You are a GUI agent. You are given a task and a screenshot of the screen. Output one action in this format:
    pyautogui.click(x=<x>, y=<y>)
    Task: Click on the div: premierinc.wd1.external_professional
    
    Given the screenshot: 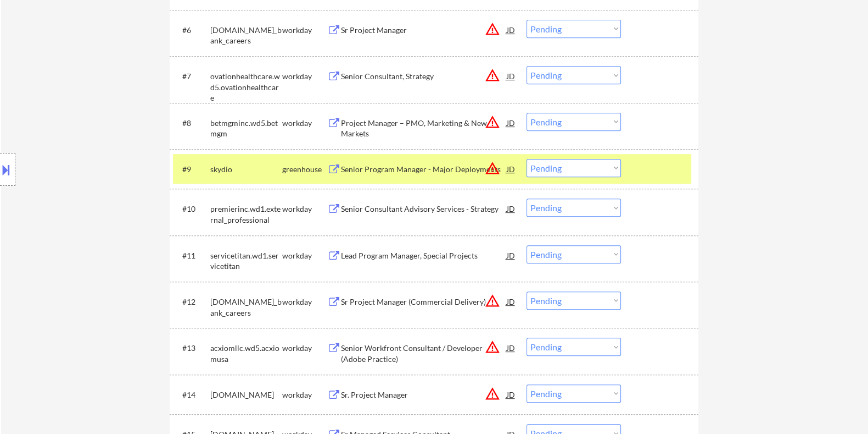 What is the action you would take?
    pyautogui.click(x=245, y=214)
    